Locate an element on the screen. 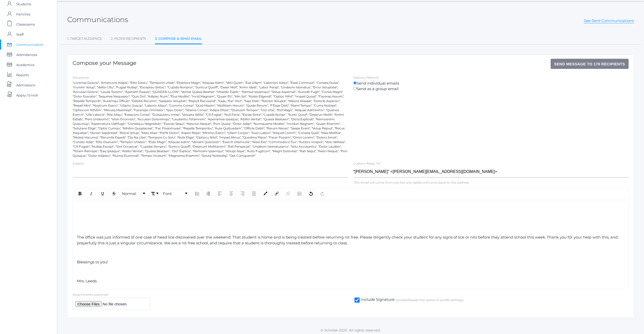 The width and height of the screenshot is (644, 334). input: Include Signature(enable/disable this option in profile settings) is located at coordinates (357, 300).